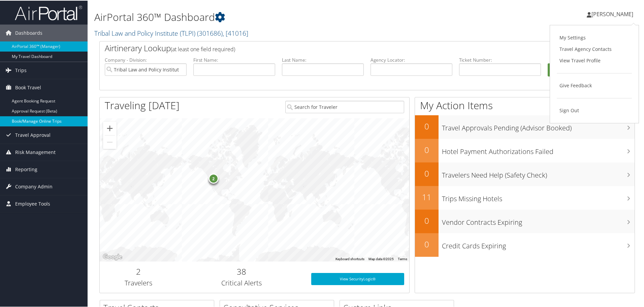 This screenshot has height=307, width=644. I want to click on a: 0Hotel Payment Authorizations Failed, so click(525, 150).